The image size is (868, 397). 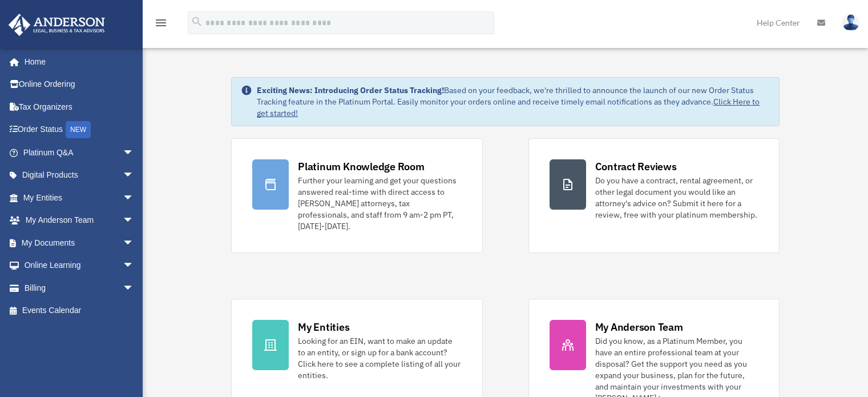 I want to click on a: menu, so click(x=161, y=24).